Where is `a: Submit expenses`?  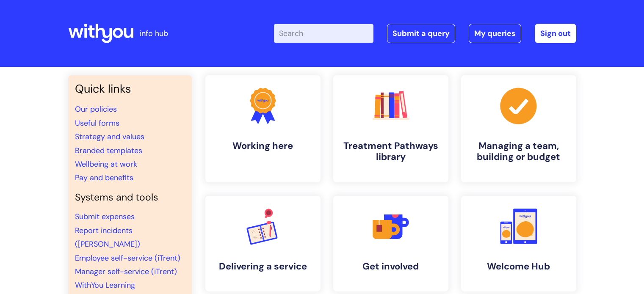 a: Submit expenses is located at coordinates (104, 217).